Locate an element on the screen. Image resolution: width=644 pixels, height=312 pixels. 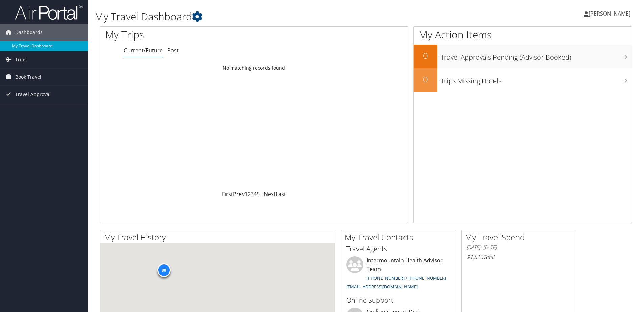
span: $1,810 is located at coordinates (475, 257).